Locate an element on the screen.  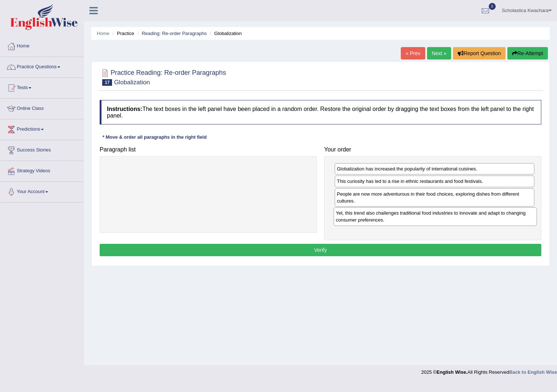
a: « Prev is located at coordinates (413, 53).